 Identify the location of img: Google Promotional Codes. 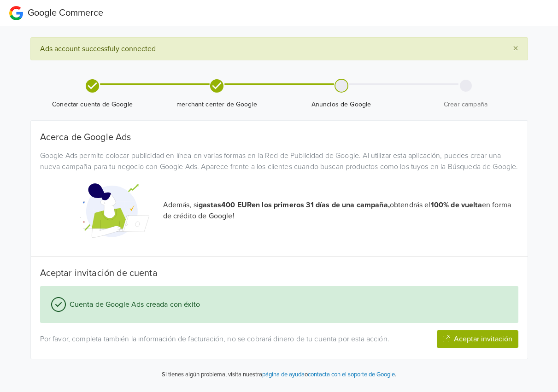
(115, 211).